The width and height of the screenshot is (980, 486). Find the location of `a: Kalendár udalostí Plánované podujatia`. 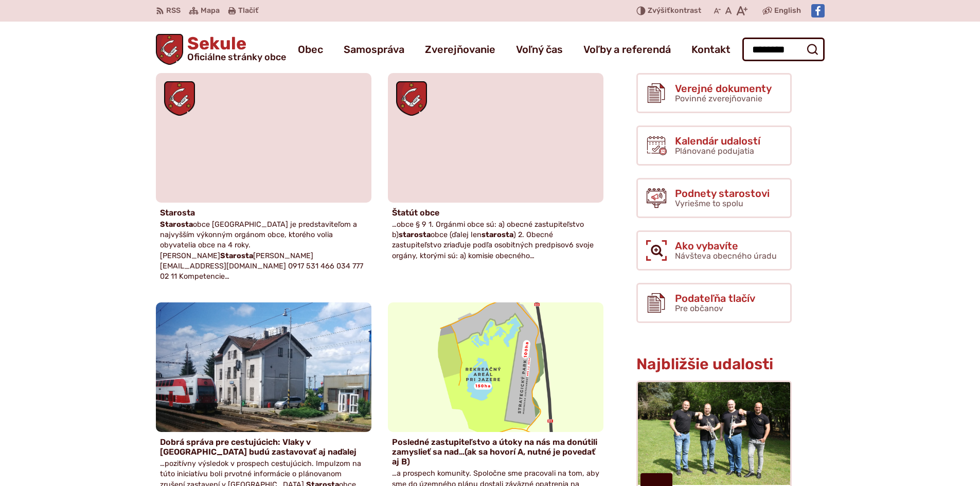

a: Kalendár udalostí Plánované podujatia is located at coordinates (714, 146).